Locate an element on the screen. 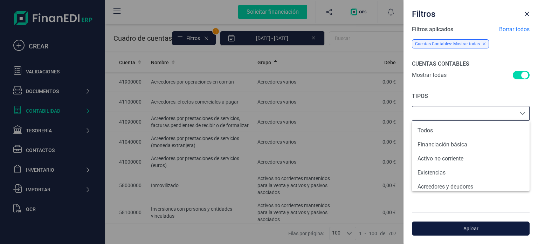  li: Todos is located at coordinates (471, 130).